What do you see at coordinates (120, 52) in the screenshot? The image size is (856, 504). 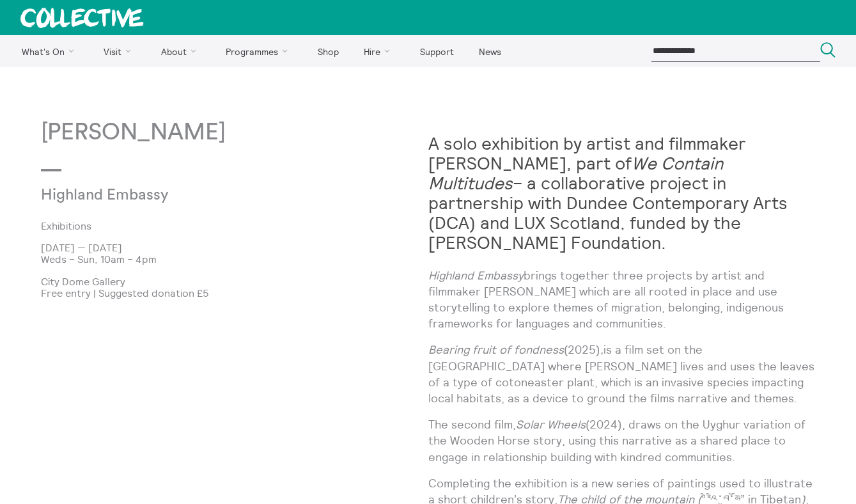 I see `a: Visit` at bounding box center [120, 52].